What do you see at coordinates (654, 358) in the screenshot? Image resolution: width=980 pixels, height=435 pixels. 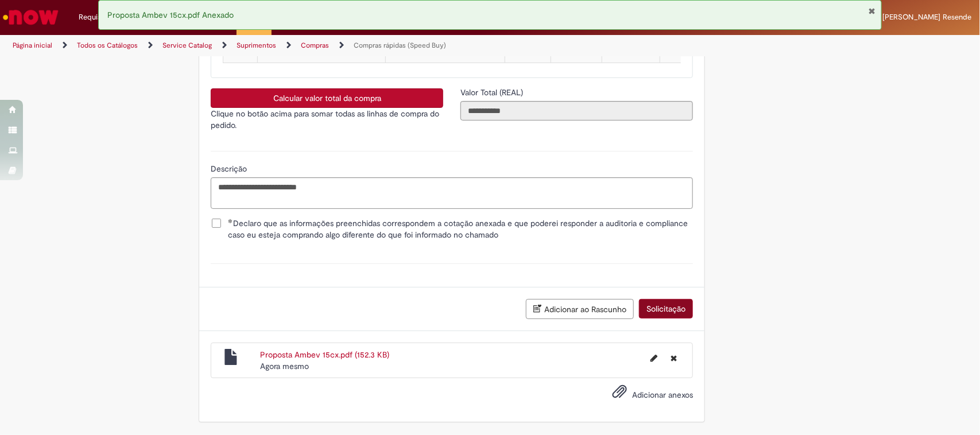 I see `button: Editar nome de arquivo Proposta Ambev 15cx.pdf` at bounding box center [654, 358].